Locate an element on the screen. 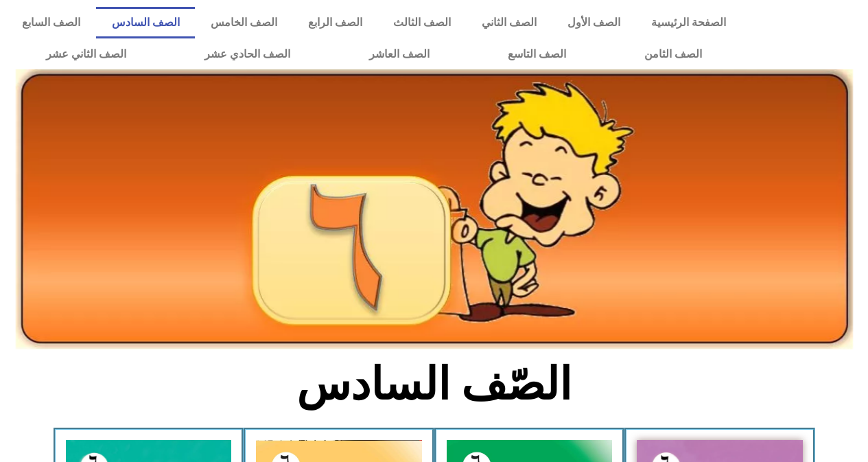 This screenshot has width=868, height=462. a: الصف الثاني is located at coordinates (509, 22).